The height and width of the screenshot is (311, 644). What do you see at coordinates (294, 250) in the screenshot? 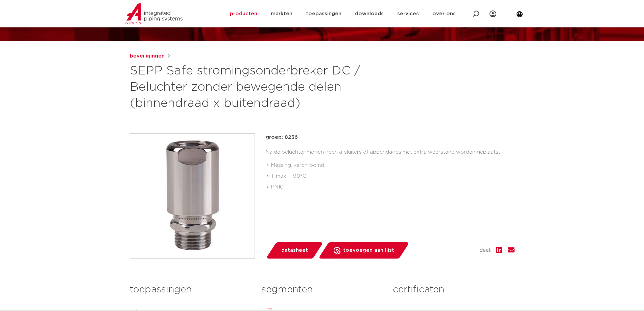
I see `a: datasheet` at bounding box center [294, 250].